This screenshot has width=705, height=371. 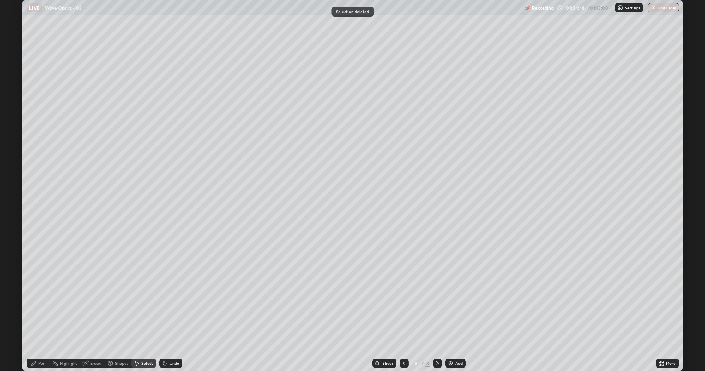 What do you see at coordinates (174, 364) in the screenshot?
I see `div: Undo` at bounding box center [174, 364].